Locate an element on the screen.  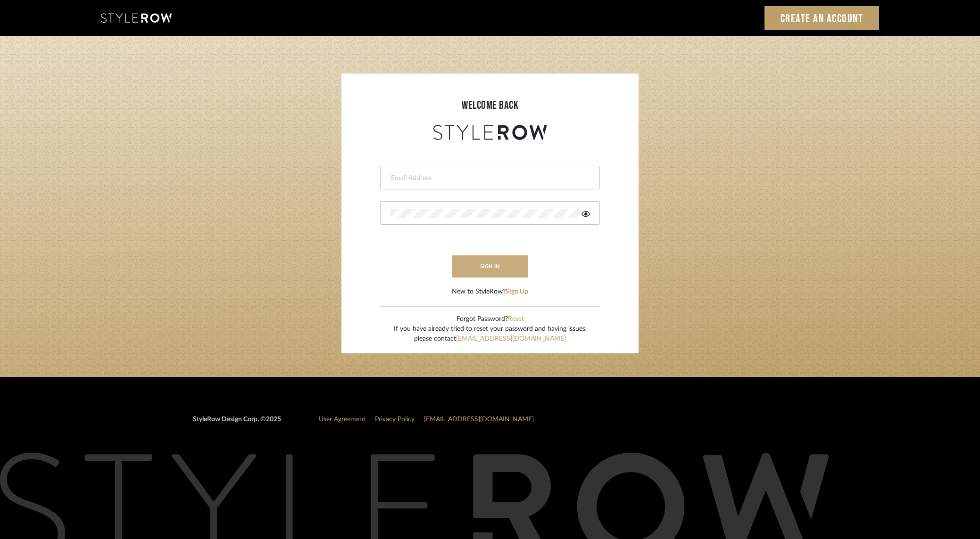
a: Privacy Policy is located at coordinates (394, 419).